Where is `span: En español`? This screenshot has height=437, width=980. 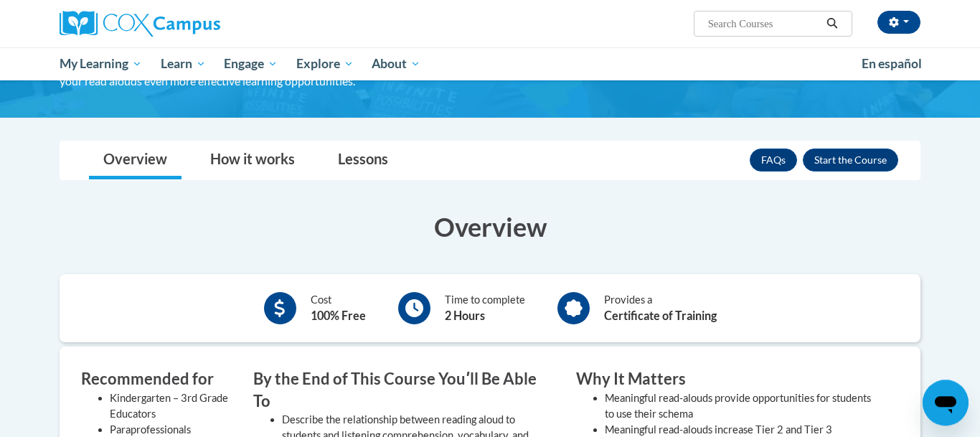
span: En español is located at coordinates (892, 63).